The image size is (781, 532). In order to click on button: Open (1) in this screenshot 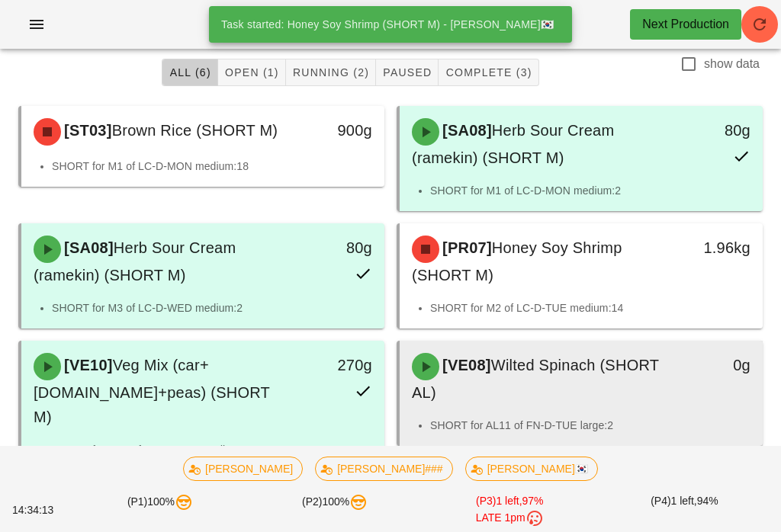, I will do `click(252, 72)`.